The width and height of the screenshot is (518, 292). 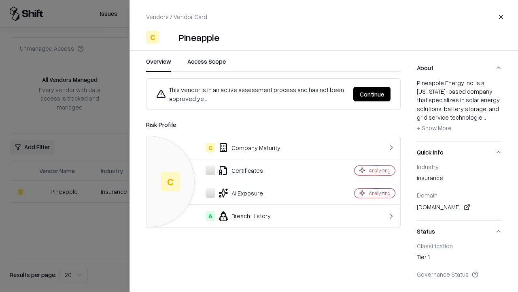 What do you see at coordinates (372, 94) in the screenshot?
I see `button: Continue` at bounding box center [372, 94].